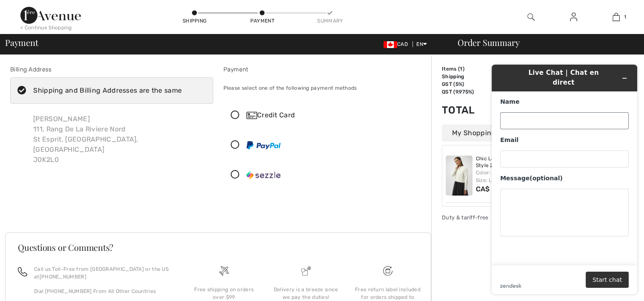  Describe the element at coordinates (218, 248) in the screenshot. I see `h3: Questions or Comments?` at that location.